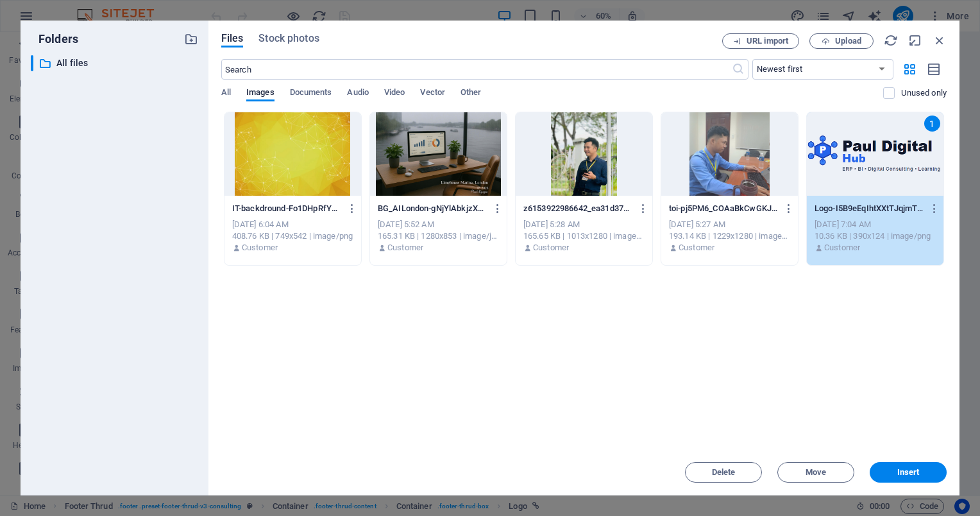 This screenshot has width=980, height=516. I want to click on p: Displays only files that are not in use on the website. Files added during this session can still..., so click(924, 93).